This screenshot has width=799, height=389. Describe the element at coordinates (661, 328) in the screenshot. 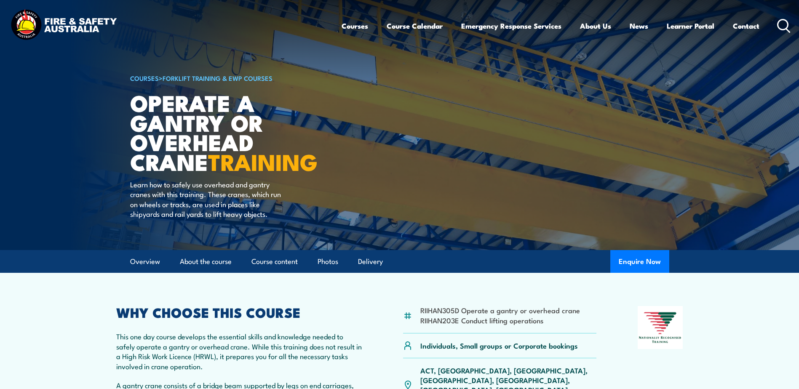

I see `img: Nationally Recognised Training logo.` at that location.